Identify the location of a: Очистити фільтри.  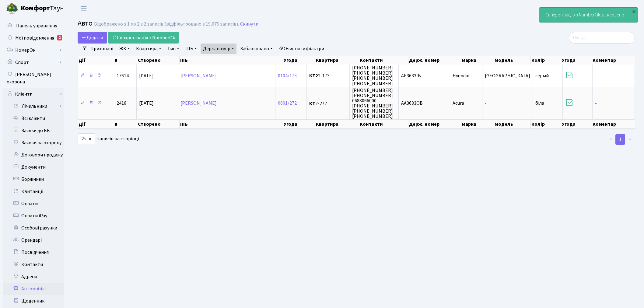
(301, 49).